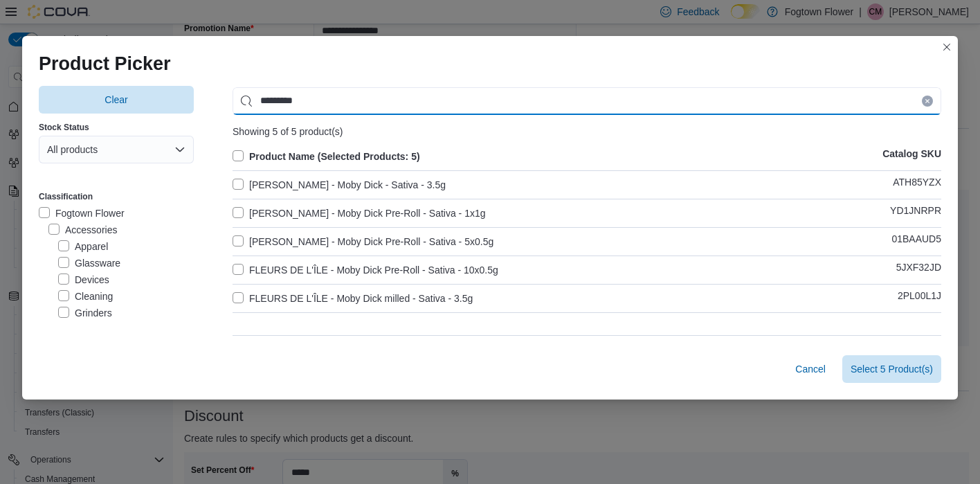 Image resolution: width=980 pixels, height=484 pixels. I want to click on label: Glassware, so click(89, 263).